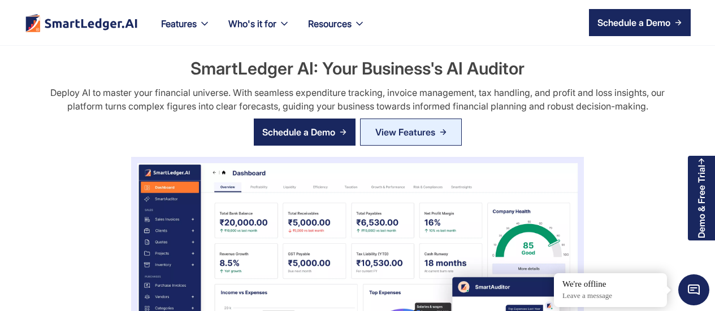 Image resolution: width=715 pixels, height=311 pixels. Describe the element at coordinates (405, 132) in the screenshot. I see `div: View Features` at that location.